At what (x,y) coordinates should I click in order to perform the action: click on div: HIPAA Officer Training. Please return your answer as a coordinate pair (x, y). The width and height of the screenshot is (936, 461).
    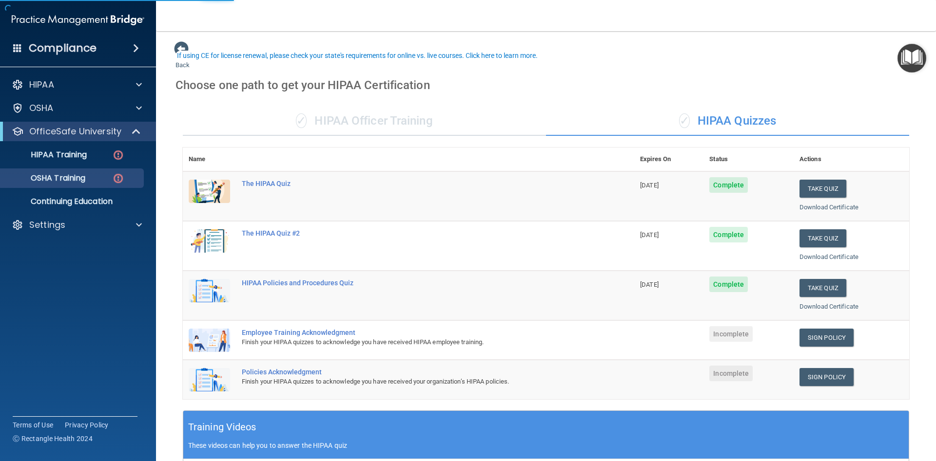
    Looking at the image, I should click on (364, 121).